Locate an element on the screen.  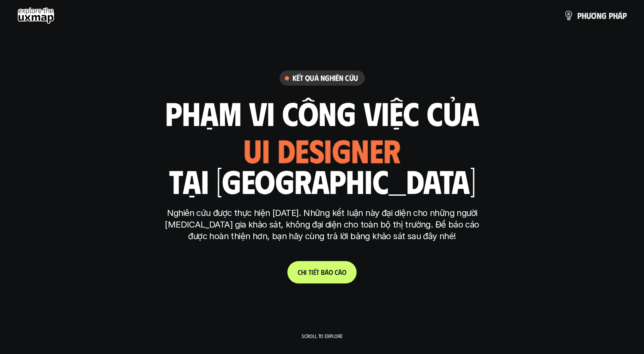
span: ư is located at coordinates (589, 16).